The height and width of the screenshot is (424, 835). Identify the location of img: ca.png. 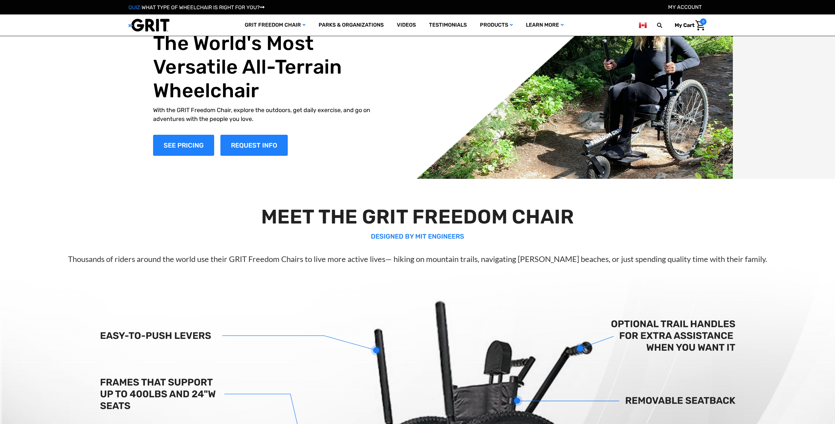
(643, 25).